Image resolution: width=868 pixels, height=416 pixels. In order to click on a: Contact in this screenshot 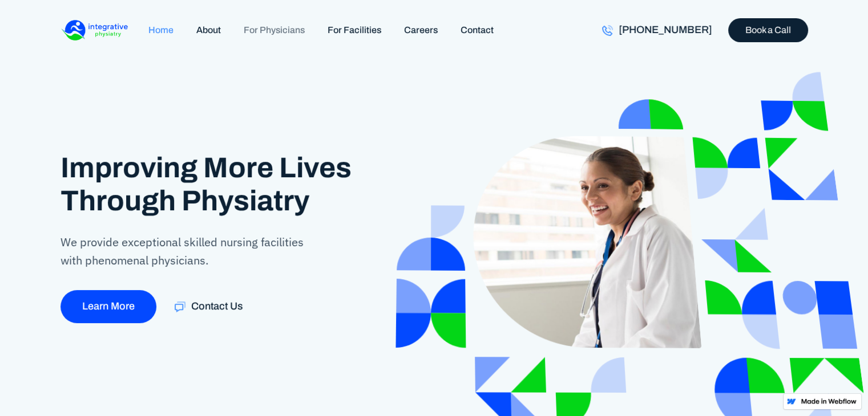, I will do `click(477, 30)`.